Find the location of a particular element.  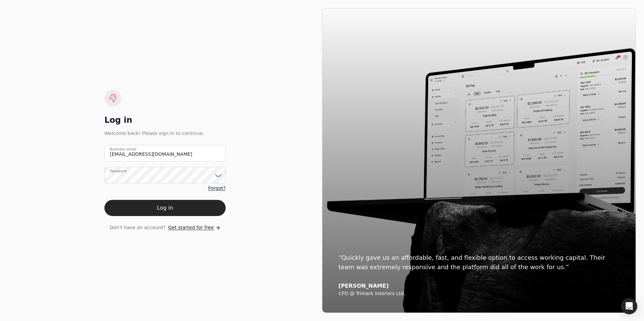

div: Welcome back! Please sign in to continue. is located at coordinates (165, 133).